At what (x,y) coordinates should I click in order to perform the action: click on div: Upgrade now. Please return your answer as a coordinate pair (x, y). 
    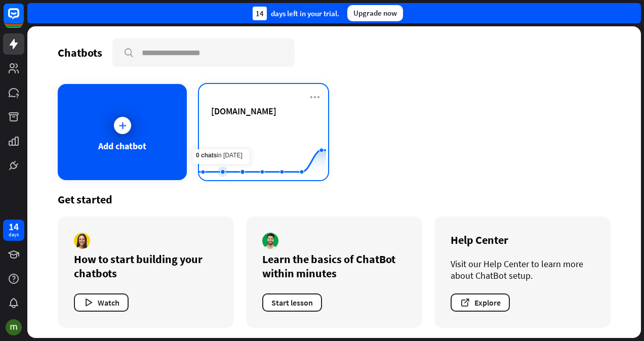
    Looking at the image, I should click on (375, 13).